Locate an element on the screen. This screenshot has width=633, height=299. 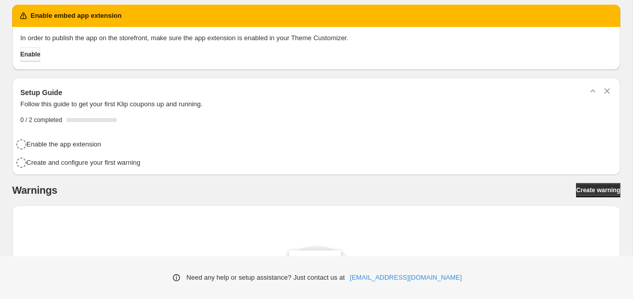
button: Enable is located at coordinates (30, 54).